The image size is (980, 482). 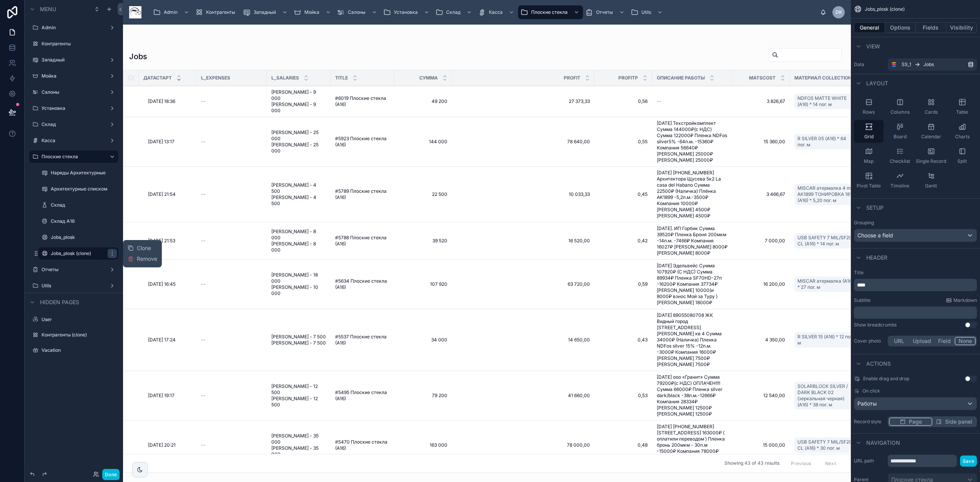 What do you see at coordinates (72, 270) in the screenshot?
I see `label: Отчеты` at bounding box center [72, 270].